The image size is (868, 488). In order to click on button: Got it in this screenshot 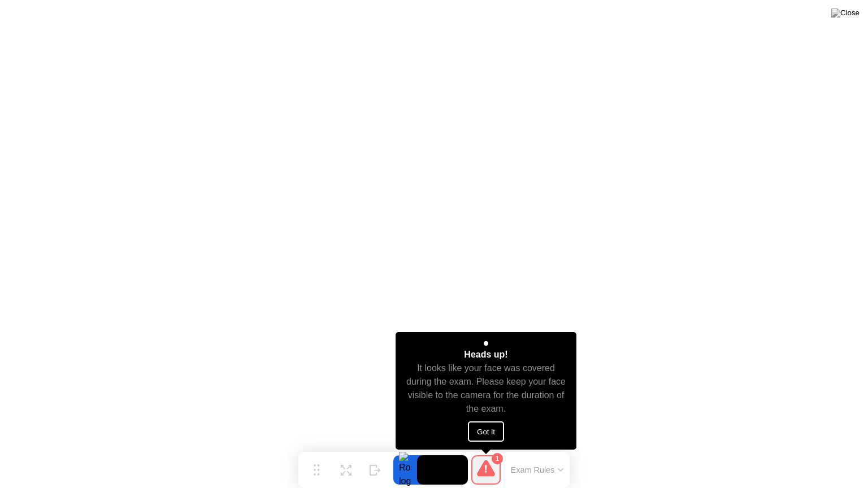, I will do `click(486, 432)`.